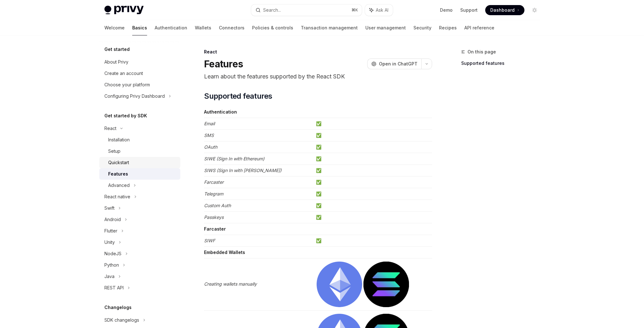  Describe the element at coordinates (422, 28) in the screenshot. I see `a: Security` at that location.